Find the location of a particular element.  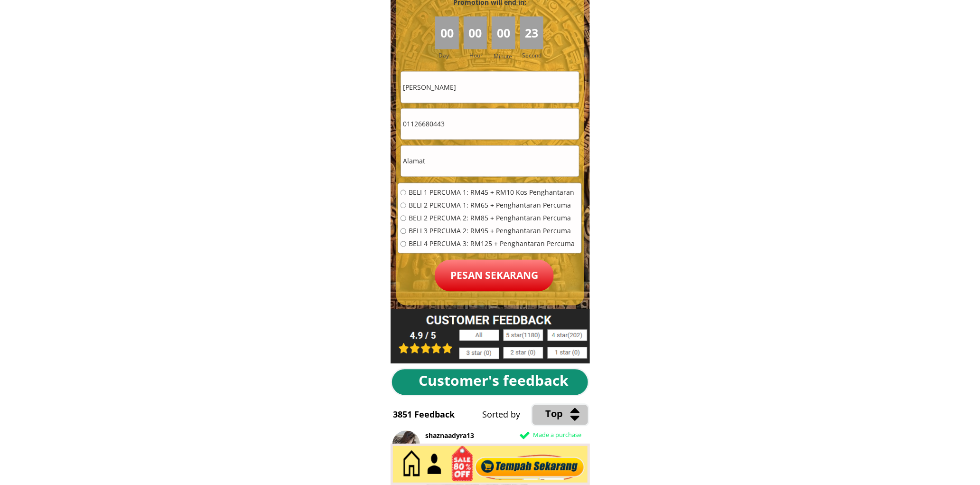

span: BELI 3 PERCUMA 2: RM95 + Penghantaran Percuma is located at coordinates (492, 231).